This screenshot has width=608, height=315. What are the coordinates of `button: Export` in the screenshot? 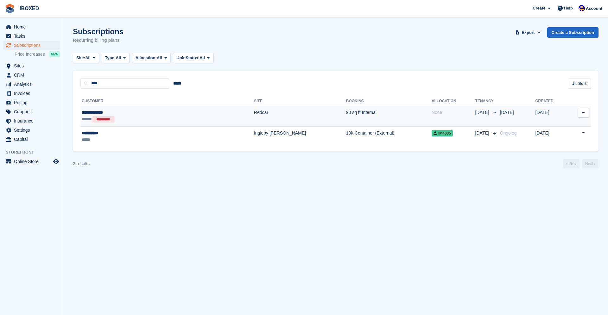 It's located at (529, 32).